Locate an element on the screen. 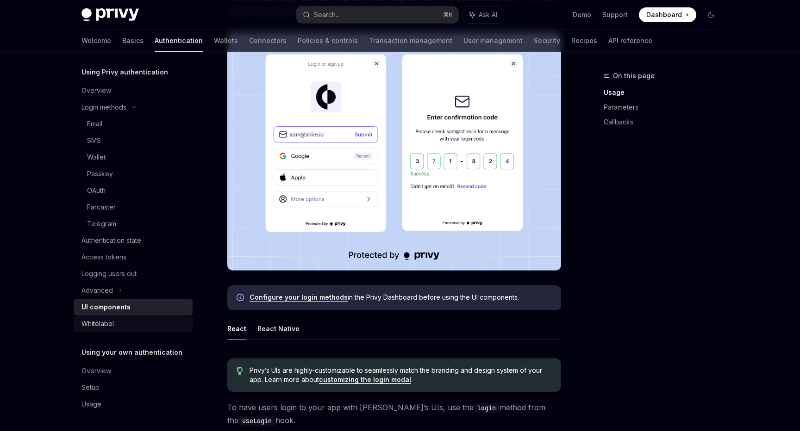  a: Setup is located at coordinates (133, 388).